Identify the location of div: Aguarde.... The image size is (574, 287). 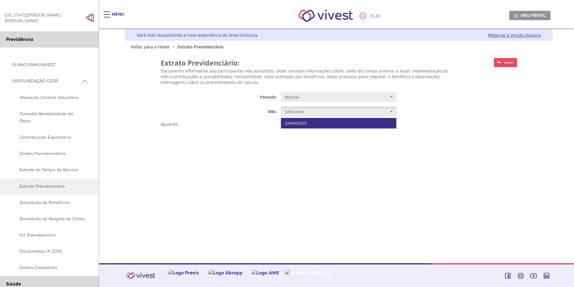
(339, 124).